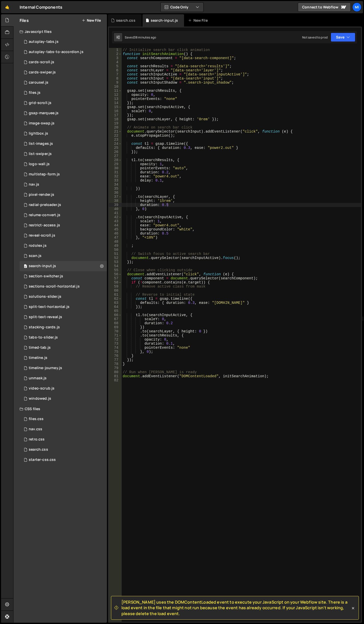 The width and height of the screenshot is (364, 624). What do you see at coordinates (115, 209) in the screenshot?
I see `div: 40` at bounding box center [115, 209].